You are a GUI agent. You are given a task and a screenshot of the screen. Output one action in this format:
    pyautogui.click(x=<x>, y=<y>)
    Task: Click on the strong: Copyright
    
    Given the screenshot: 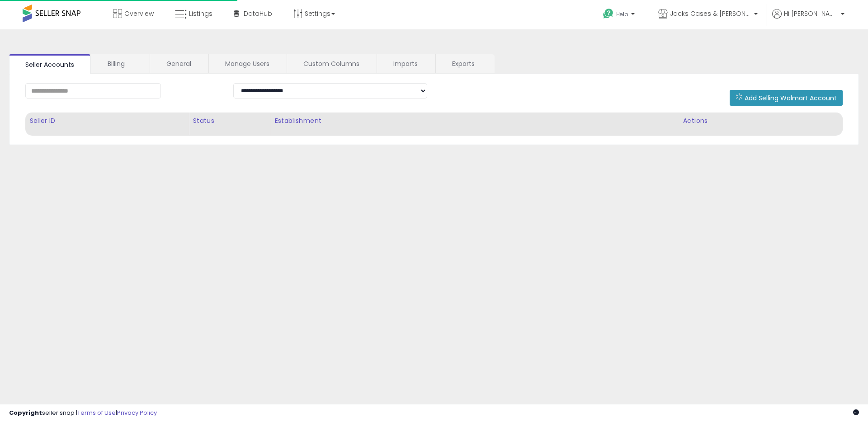 What is the action you would take?
    pyautogui.click(x=26, y=412)
    